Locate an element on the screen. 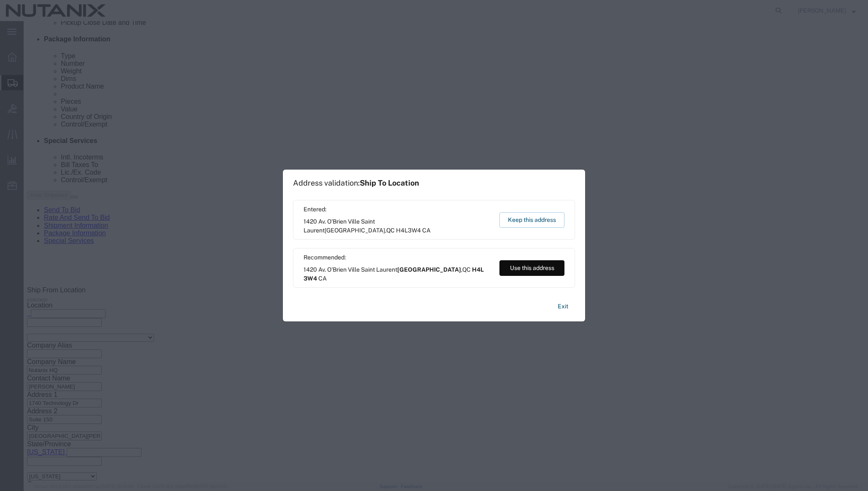 This screenshot has height=491, width=868. span: Entered: is located at coordinates (398, 209).